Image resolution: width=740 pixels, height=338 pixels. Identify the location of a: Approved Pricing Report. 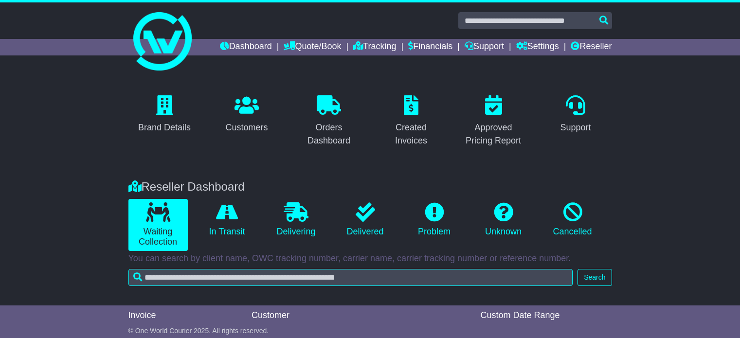
(493, 121).